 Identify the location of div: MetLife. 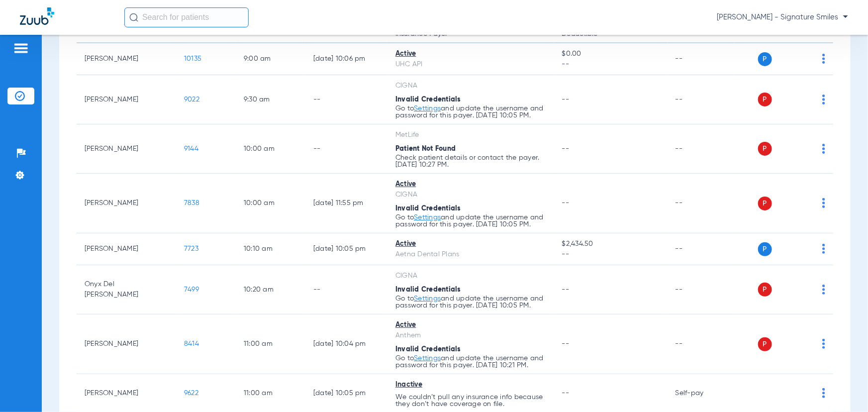
(471, 135).